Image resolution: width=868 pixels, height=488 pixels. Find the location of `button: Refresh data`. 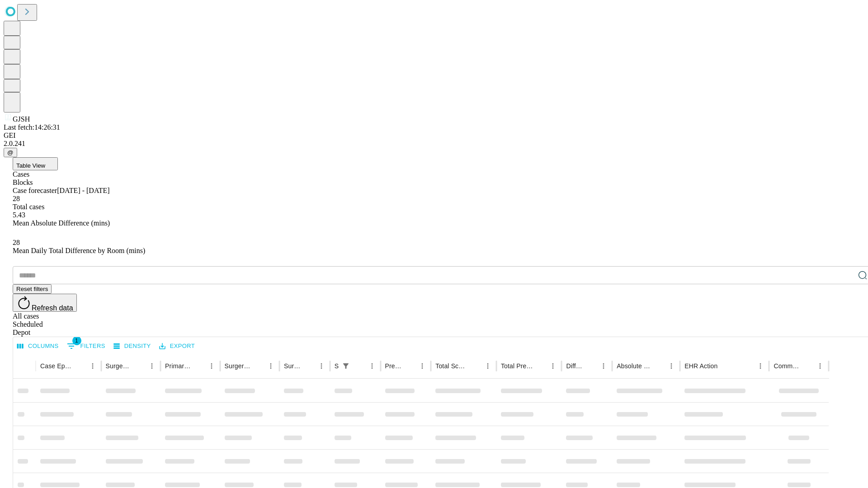

button: Refresh data is located at coordinates (45, 303).